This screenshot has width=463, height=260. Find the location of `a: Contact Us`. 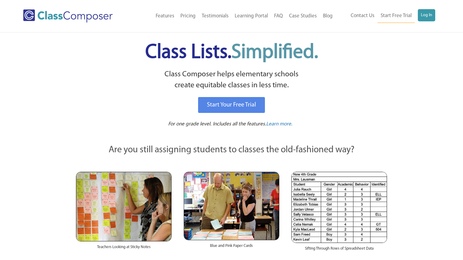

a: Contact Us is located at coordinates (363, 16).